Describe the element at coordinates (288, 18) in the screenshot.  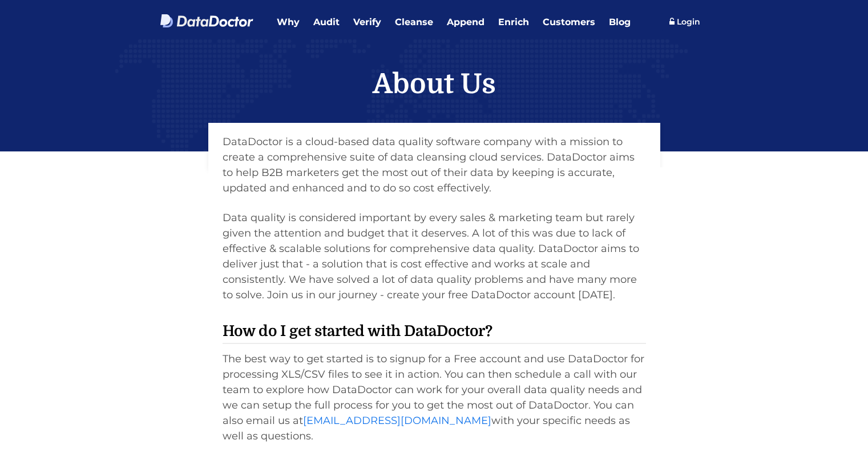
I see `a: Why` at that location.